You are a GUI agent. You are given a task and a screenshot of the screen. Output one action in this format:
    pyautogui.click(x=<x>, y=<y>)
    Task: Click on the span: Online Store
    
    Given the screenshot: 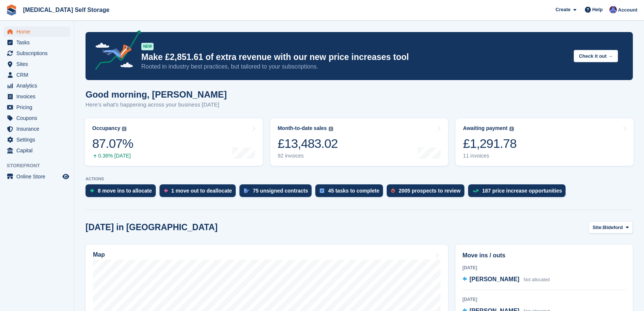 What is the action you would take?
    pyautogui.click(x=39, y=176)
    